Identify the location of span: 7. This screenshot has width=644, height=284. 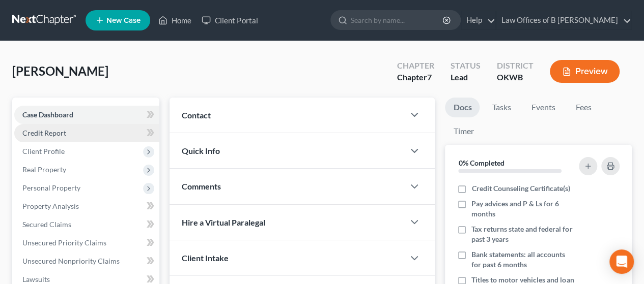
(429, 77).